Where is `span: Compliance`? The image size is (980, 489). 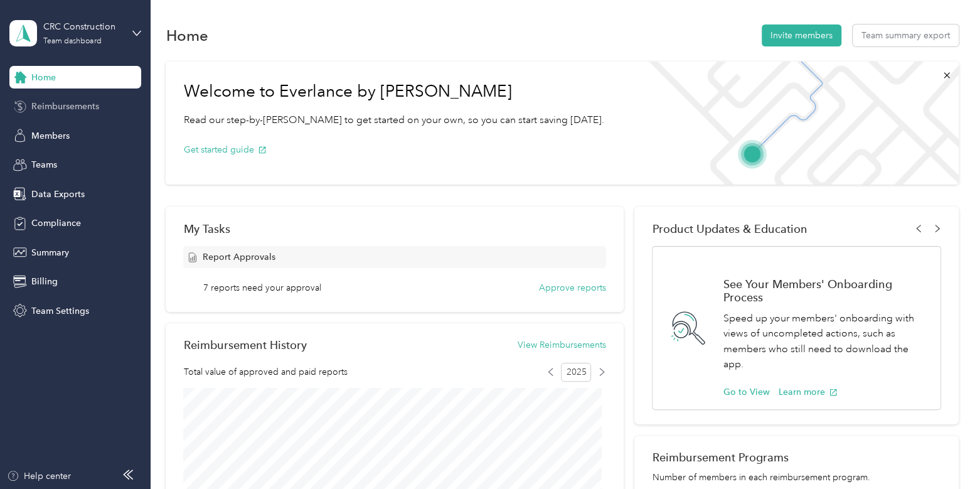 span: Compliance is located at coordinates (56, 223).